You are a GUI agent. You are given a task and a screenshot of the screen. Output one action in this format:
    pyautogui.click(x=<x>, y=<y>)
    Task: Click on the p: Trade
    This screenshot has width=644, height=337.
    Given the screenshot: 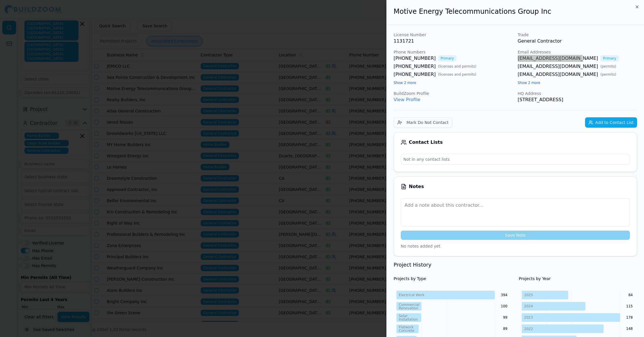 What is the action you would take?
    pyautogui.click(x=578, y=35)
    